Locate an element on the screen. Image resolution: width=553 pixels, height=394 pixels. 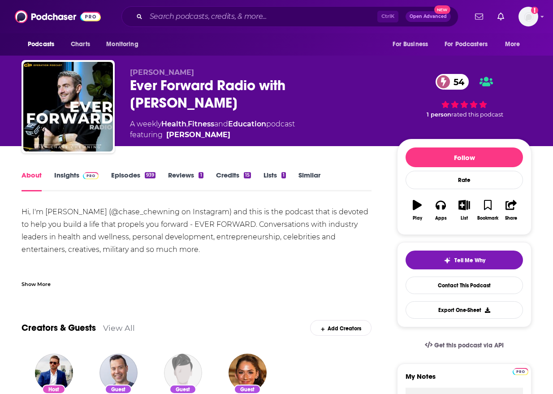
button: Show profile menu is located at coordinates (528, 17).